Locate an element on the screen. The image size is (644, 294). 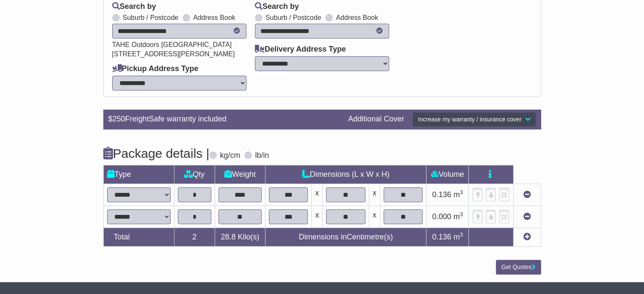
span: 250 is located at coordinates (119, 119).